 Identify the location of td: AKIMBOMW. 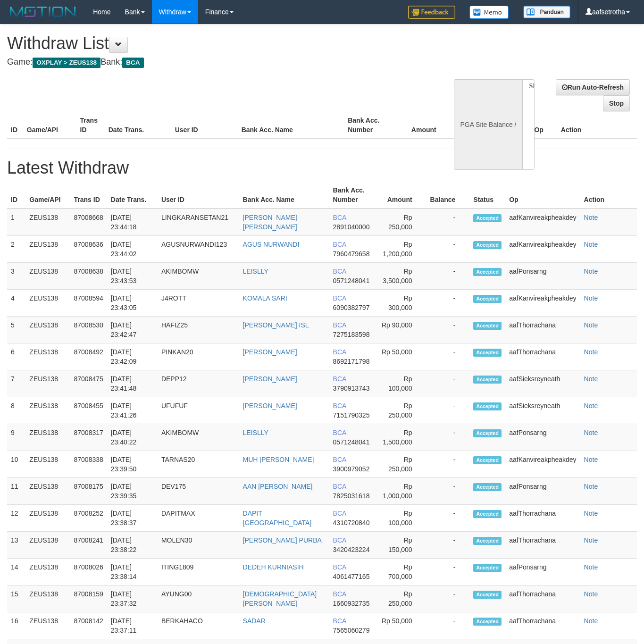
(198, 276).